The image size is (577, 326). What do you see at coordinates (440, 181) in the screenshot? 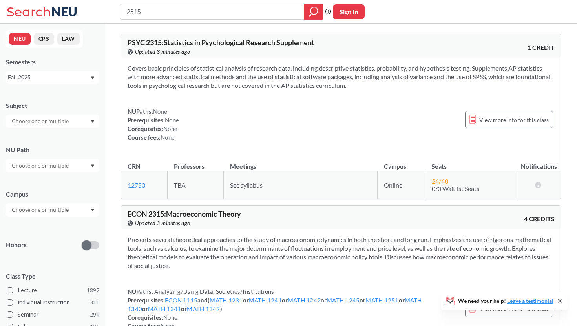
I see `span: 24 / 40` at bounding box center [440, 181].